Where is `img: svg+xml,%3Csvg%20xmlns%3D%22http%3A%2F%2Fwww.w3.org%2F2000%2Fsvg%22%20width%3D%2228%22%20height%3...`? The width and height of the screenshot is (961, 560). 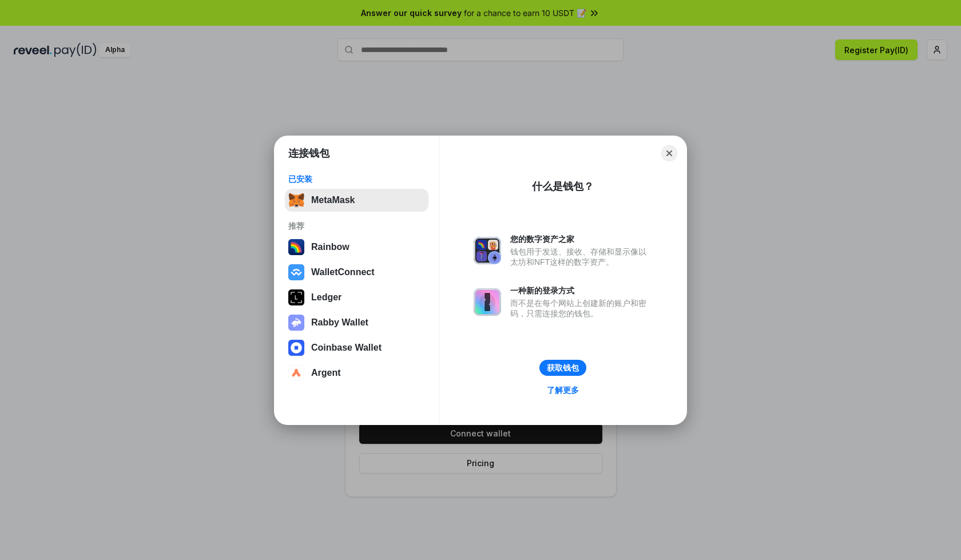
img: svg+xml,%3Csvg%20xmlns%3D%22http%3A%2F%2Fwww.w3.org%2F2000%2Fsvg%22%20width%3D%2228%22%20height%3... is located at coordinates (297, 297).